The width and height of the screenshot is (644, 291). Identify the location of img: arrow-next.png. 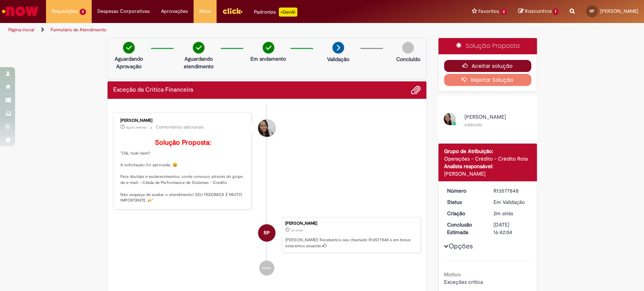
(338, 48).